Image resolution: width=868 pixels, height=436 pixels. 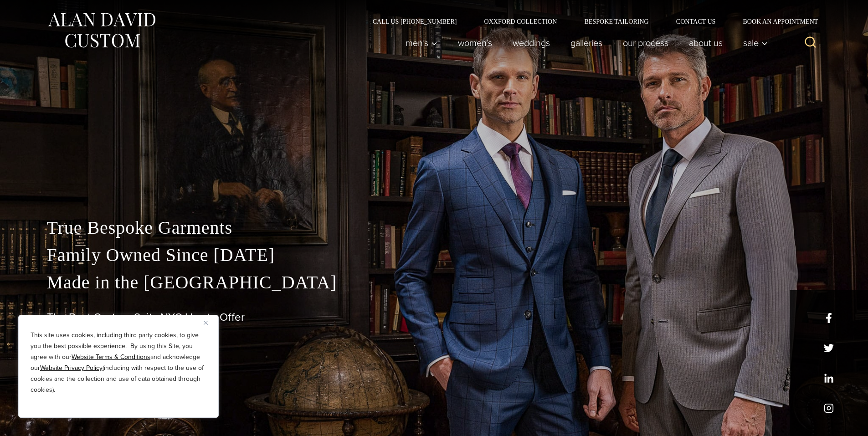 I want to click on button: Close, so click(x=209, y=322).